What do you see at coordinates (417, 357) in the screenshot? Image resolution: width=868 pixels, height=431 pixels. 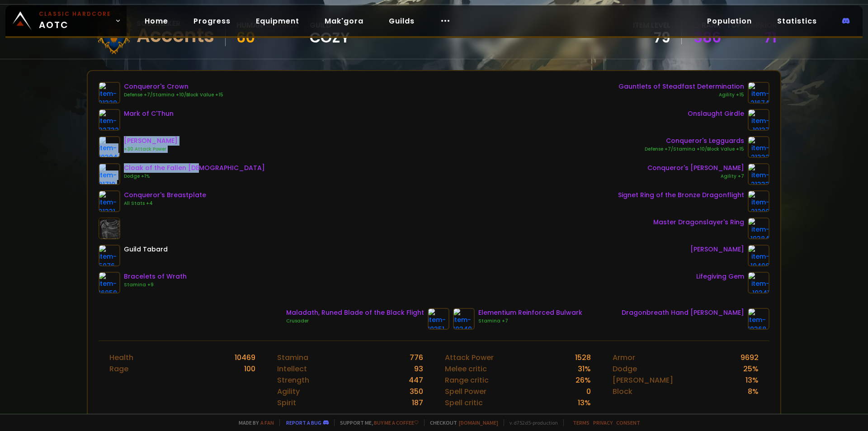 I see `div: 776` at bounding box center [417, 357].